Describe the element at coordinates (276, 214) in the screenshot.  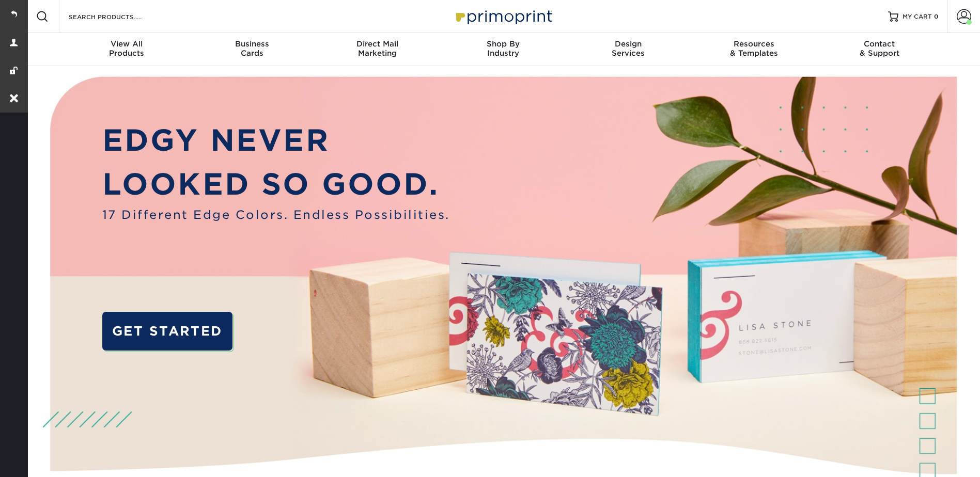
I see `span: 17 Different Edge Colors. Endless Possibilities.` at that location.